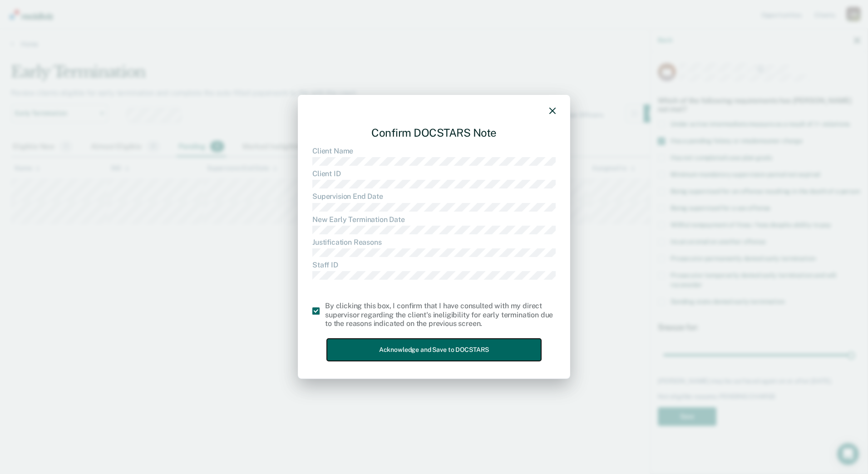 The width and height of the screenshot is (868, 474). Describe the element at coordinates (434, 349) in the screenshot. I see `button: Acknowledge and Save to DOCSTARS` at that location.